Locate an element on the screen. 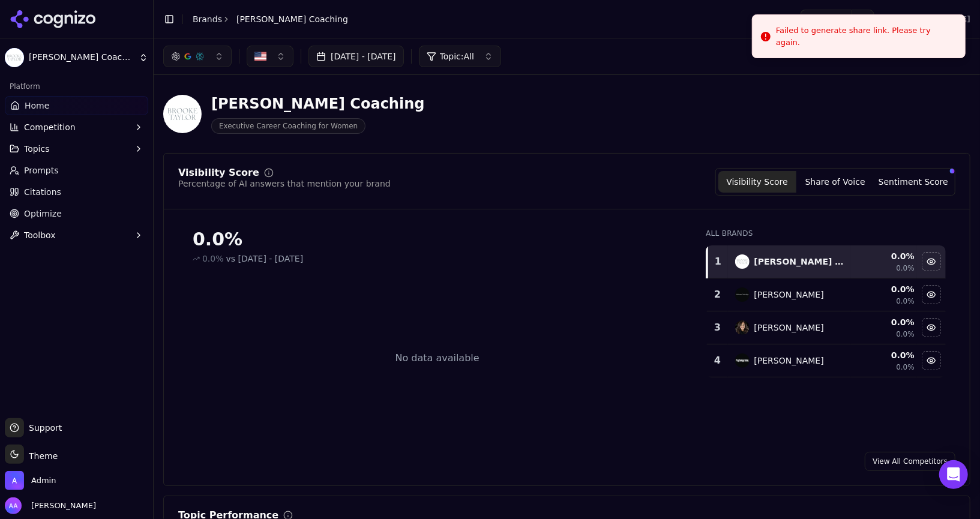 Image resolution: width=980 pixels, height=519 pixels. button: Hide brooke taylor coaching data is located at coordinates (931, 261).